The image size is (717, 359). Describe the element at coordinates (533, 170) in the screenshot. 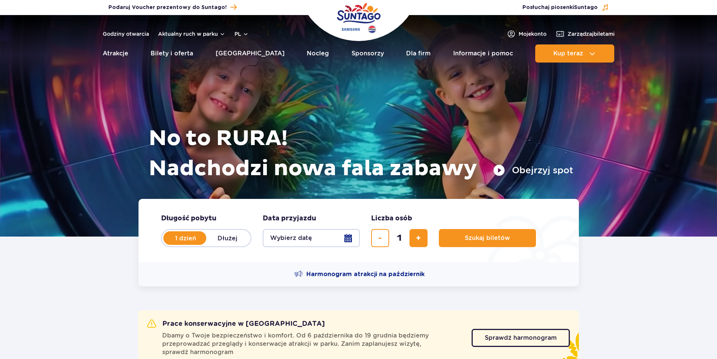

I see `button: Obejrzyj spot` at that location.